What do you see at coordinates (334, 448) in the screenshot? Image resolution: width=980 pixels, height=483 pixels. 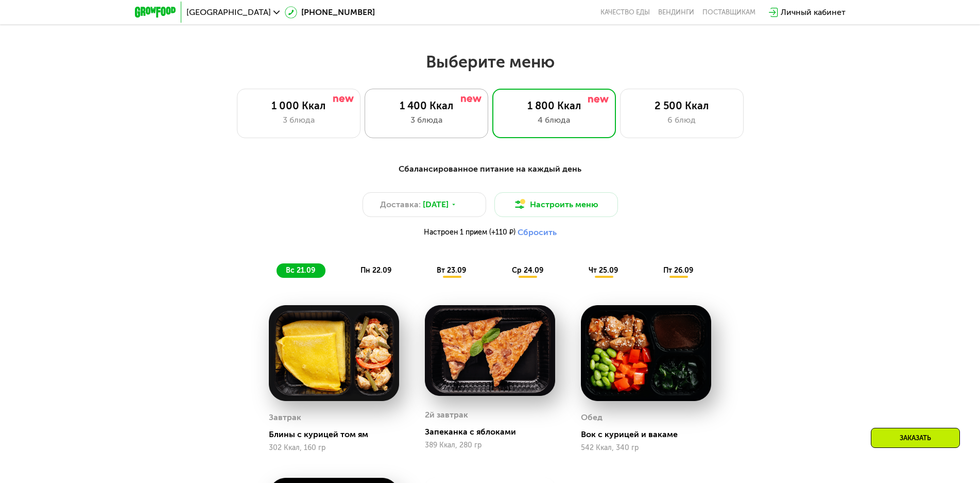 I see `div: 302 Ккал, 160 гр` at bounding box center [334, 448].